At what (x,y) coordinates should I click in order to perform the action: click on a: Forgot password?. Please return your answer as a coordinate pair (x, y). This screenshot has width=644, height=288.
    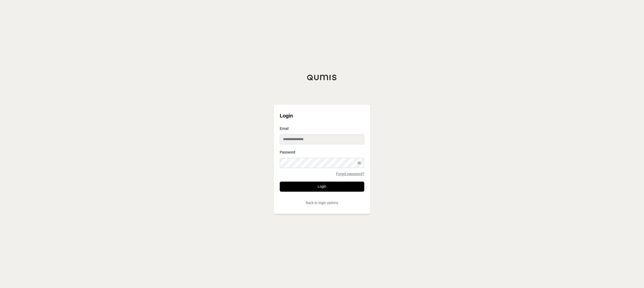
    Looking at the image, I should click on (351, 174).